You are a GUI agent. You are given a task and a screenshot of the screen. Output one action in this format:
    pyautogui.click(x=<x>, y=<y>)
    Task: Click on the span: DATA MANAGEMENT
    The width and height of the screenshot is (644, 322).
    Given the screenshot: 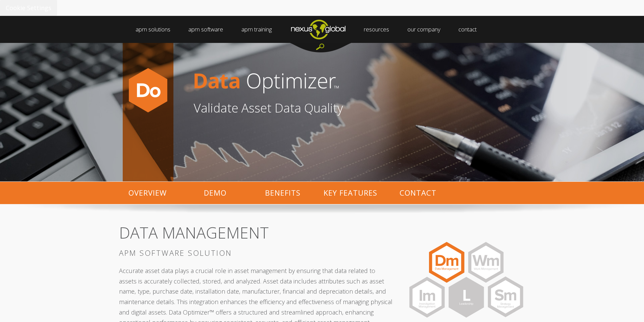 What is the action you would take?
    pyautogui.click(x=194, y=232)
    